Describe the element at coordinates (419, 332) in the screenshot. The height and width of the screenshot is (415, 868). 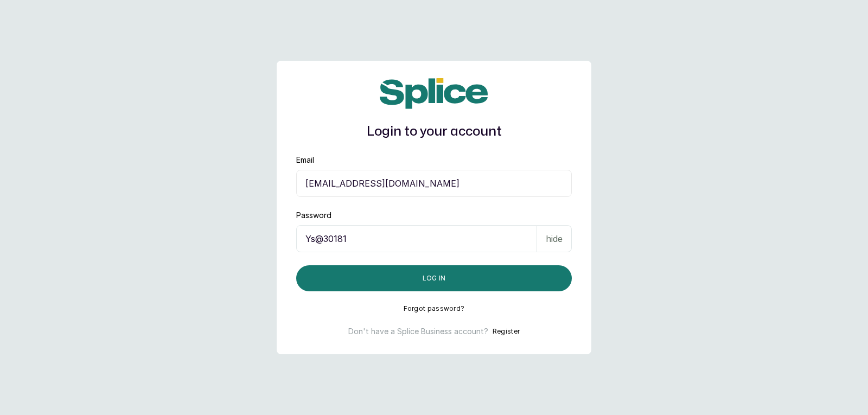
I see `p: Don't have a Splice Business account?` at that location.